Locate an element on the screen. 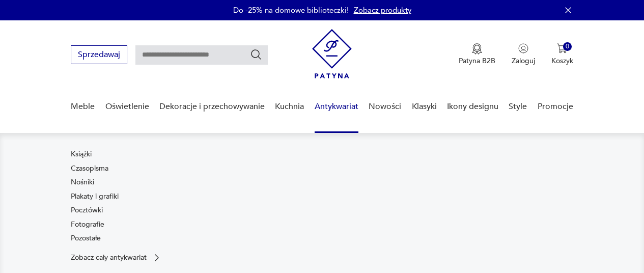 This screenshot has height=273, width=644. a: Fotografie is located at coordinates (88, 225).